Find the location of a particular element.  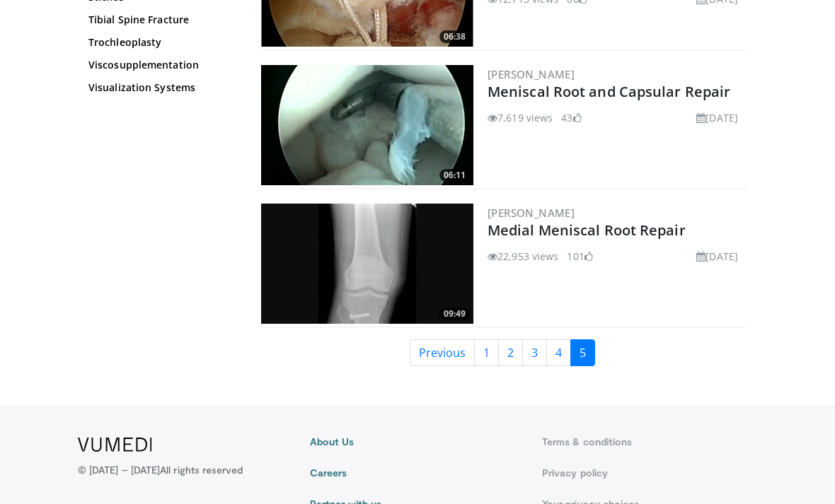

a: 3 is located at coordinates (535, 353).